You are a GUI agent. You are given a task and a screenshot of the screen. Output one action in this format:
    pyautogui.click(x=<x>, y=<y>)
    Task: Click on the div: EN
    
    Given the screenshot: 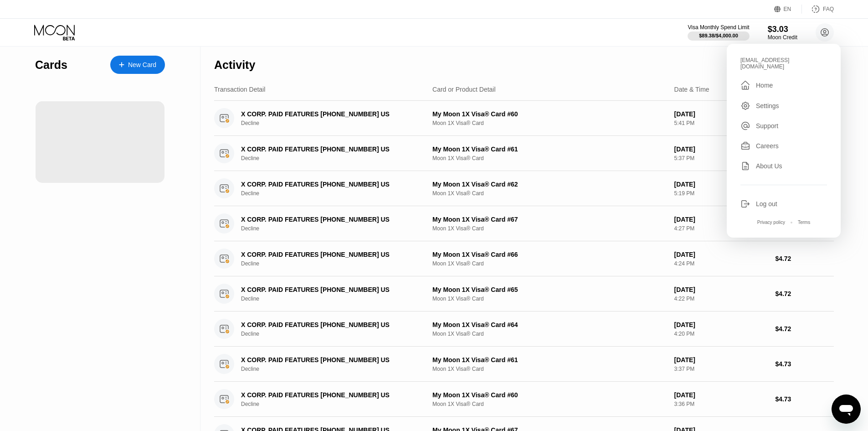 What is the action you would take?
    pyautogui.click(x=788, y=9)
    